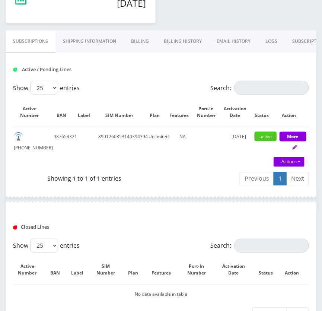 The height and width of the screenshot is (311, 322). What do you see at coordinates (140, 41) in the screenshot?
I see `a: Billing` at bounding box center [140, 41].